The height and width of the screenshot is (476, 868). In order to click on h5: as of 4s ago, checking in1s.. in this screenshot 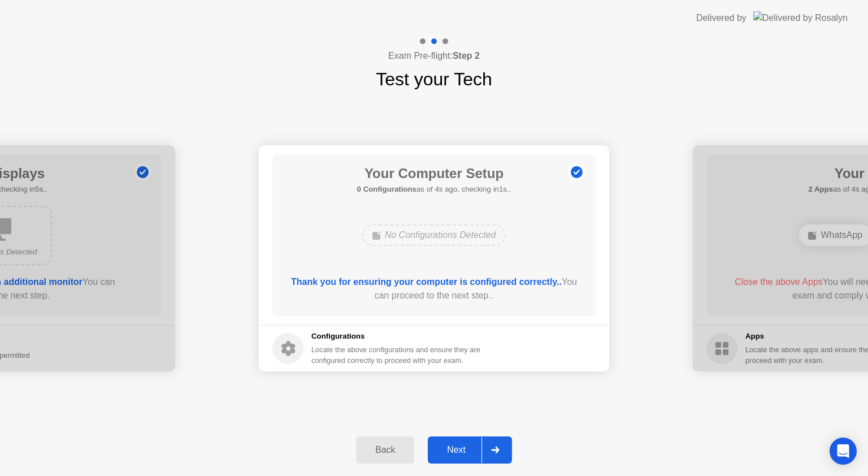, I will do `click(434, 190)`.